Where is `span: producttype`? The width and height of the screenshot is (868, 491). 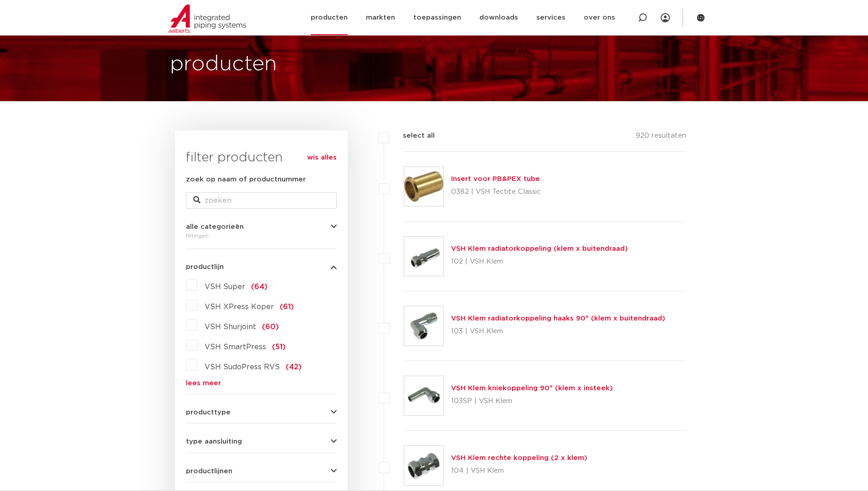 span: producttype is located at coordinates (208, 412).